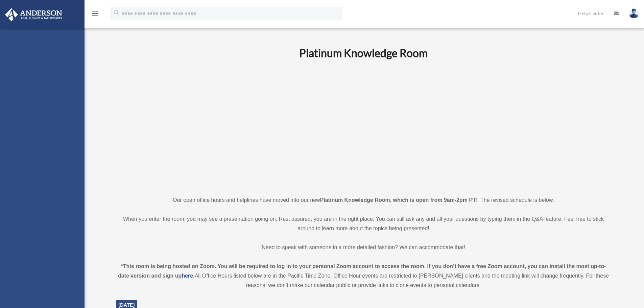  What do you see at coordinates (364, 276) in the screenshot?
I see `div: All Office Hours listed below are in the Pacific Time Zone. Office Hour events are restricted to ...` at bounding box center [364, 276].